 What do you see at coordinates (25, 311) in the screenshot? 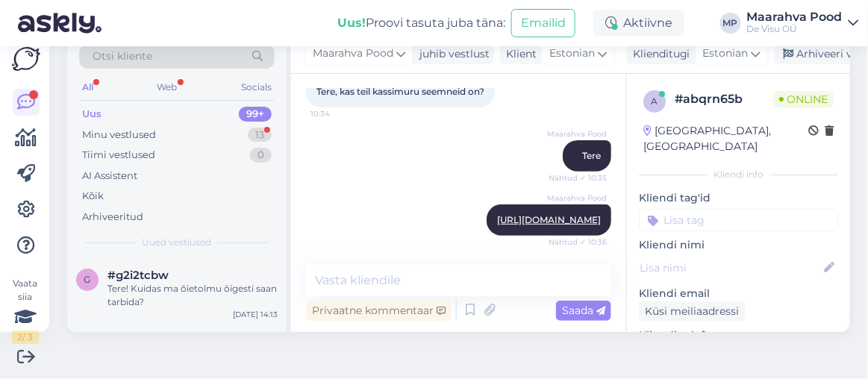
I see `div: Vaata siia` at bounding box center [25, 311].